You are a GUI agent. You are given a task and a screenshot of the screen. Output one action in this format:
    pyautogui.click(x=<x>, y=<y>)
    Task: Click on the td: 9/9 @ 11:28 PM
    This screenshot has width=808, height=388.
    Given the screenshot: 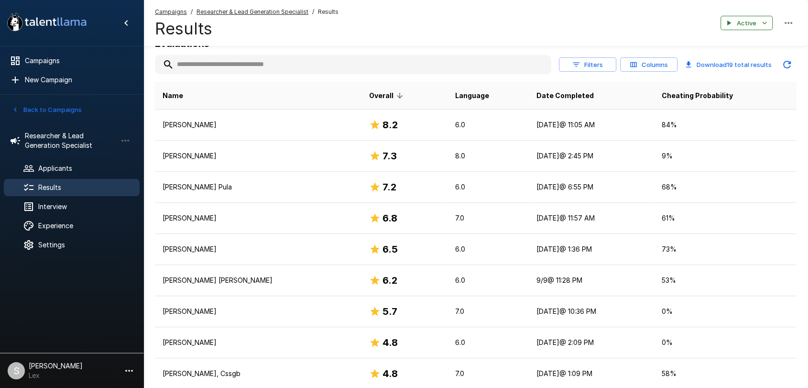 What is the action you would take?
    pyautogui.click(x=591, y=280)
    